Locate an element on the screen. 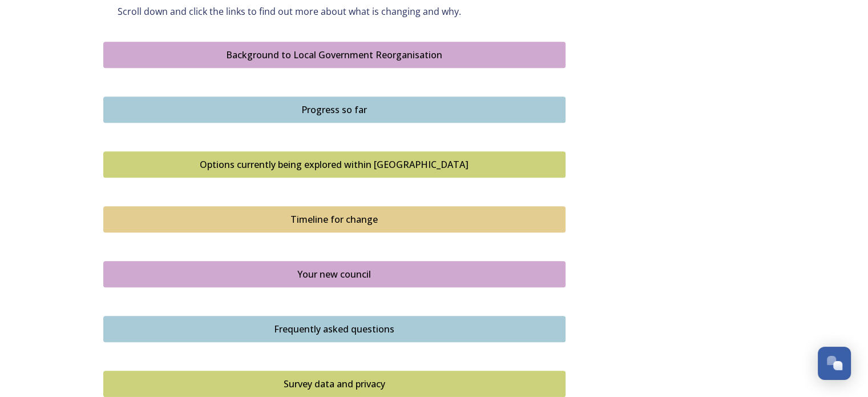 This screenshot has height=397, width=868. button: Frequently asked questions is located at coordinates (335, 329).